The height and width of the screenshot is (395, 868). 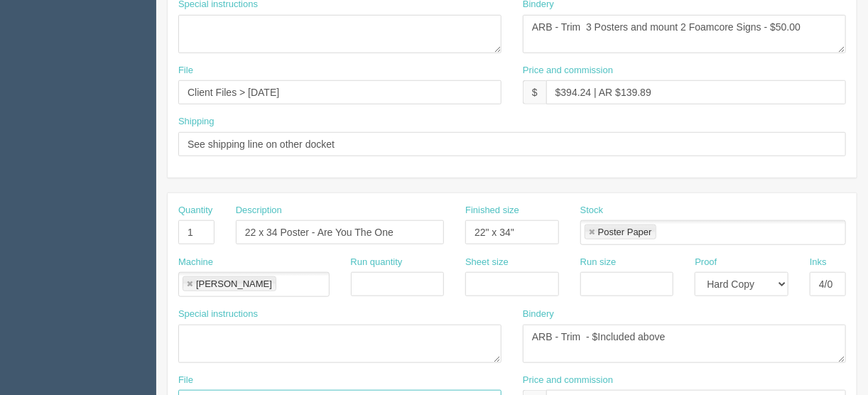 What do you see at coordinates (625, 231) in the screenshot?
I see `div: Poster Paper` at bounding box center [625, 231].